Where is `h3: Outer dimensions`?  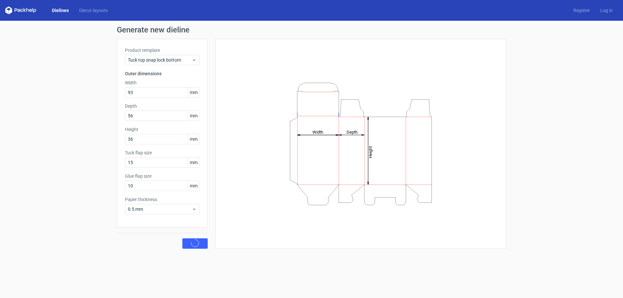 h3: Outer dimensions is located at coordinates (162, 74).